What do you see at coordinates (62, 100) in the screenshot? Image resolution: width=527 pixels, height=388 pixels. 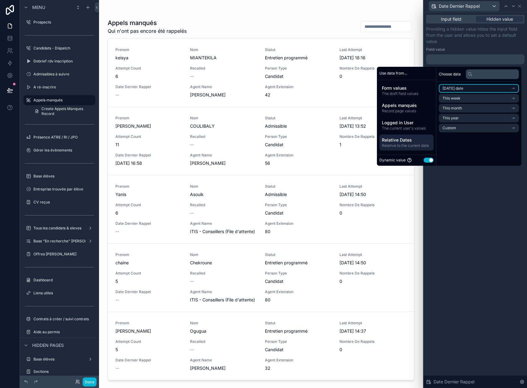 I see `label: Appels manqués` at bounding box center [62, 100].